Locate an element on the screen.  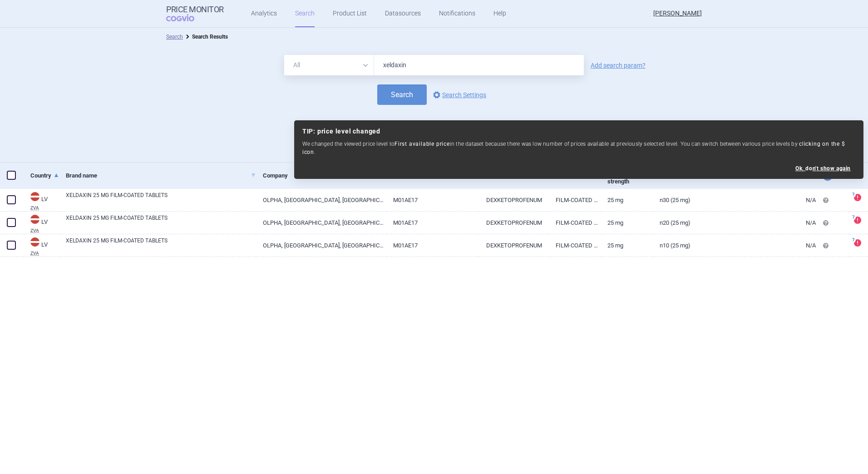
button: Ok, don't show again is located at coordinates (823, 169).